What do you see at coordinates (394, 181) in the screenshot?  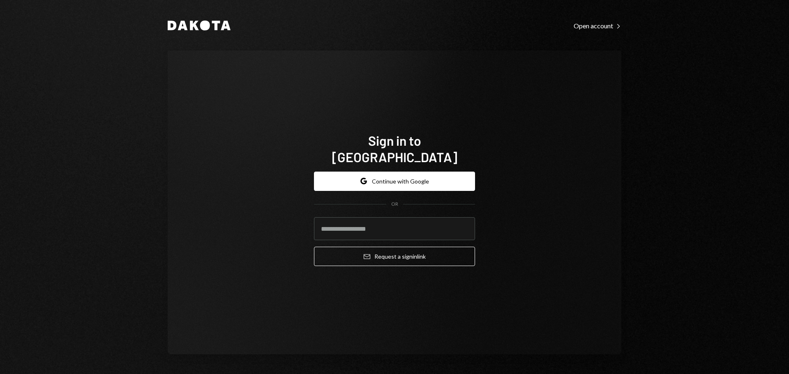 I see `button: Continue with Google` at bounding box center [394, 181].